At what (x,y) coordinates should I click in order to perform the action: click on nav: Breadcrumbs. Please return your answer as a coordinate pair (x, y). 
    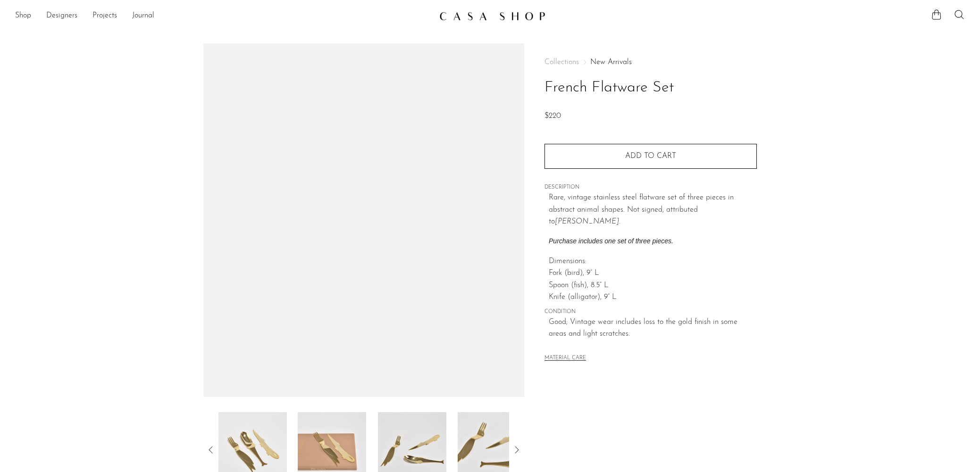
    Looking at the image, I should click on (651, 62).